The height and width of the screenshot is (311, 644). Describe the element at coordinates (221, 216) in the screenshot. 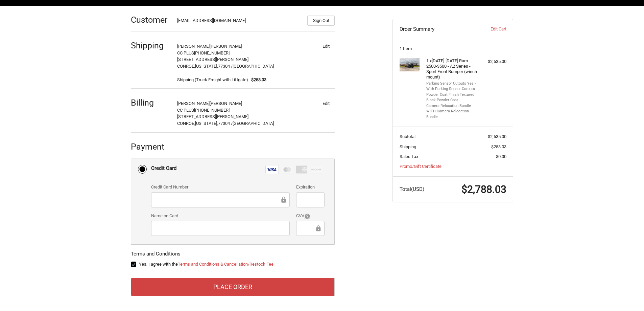

I see `label: Name on Card` at that location.